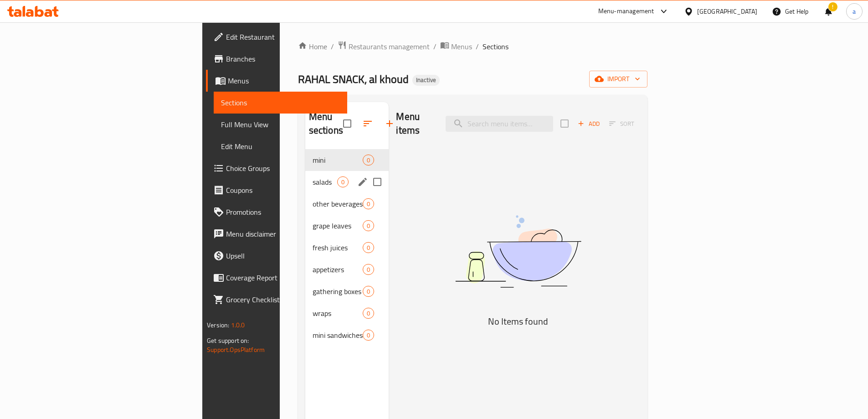 This screenshot has height=419, width=868. What do you see at coordinates (337, 313) in the screenshot?
I see `div: wraps` at bounding box center [337, 313].